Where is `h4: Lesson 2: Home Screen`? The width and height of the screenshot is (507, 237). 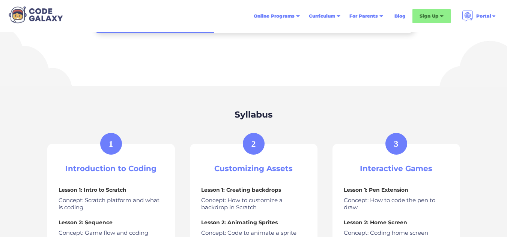
h4: Lesson 2: Home Screen is located at coordinates (396, 223).